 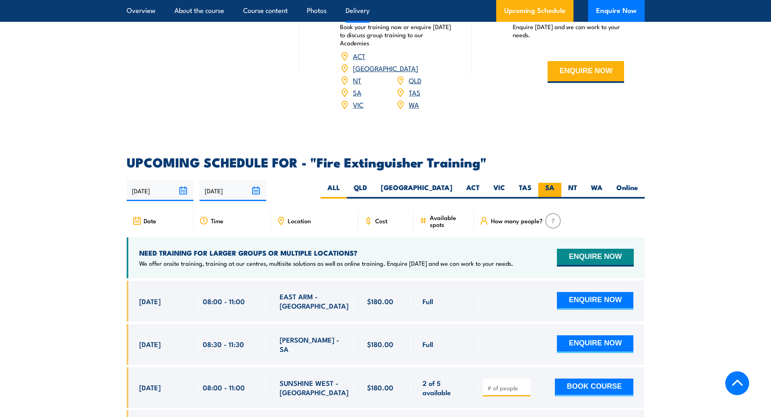 I want to click on span: Available spots, so click(x=449, y=221).